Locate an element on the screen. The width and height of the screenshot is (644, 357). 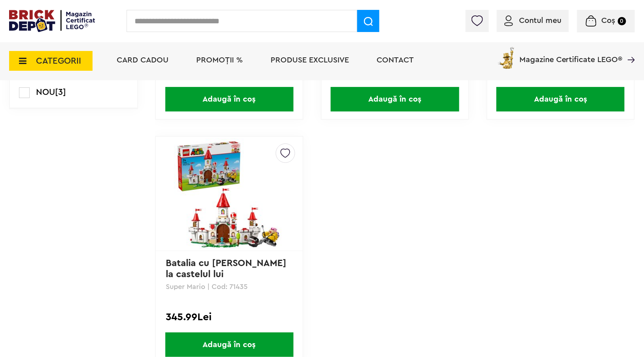
a: Contul meu is located at coordinates (533, 21).